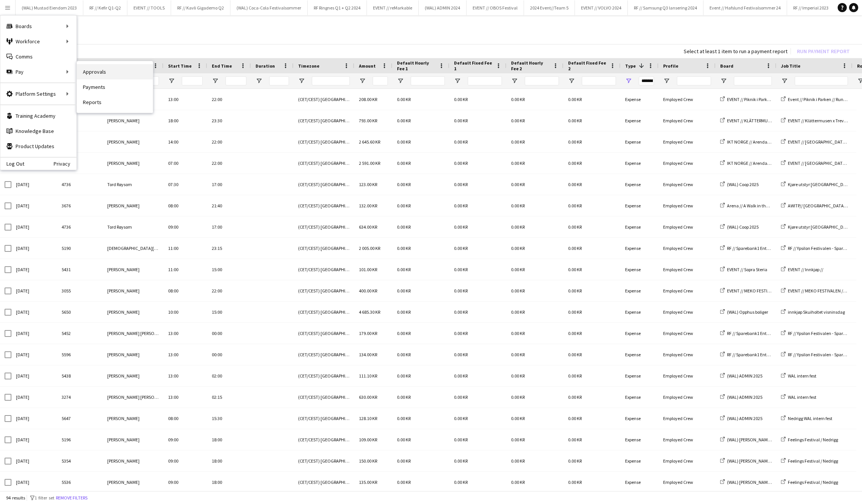  What do you see at coordinates (38, 116) in the screenshot?
I see `a: Training Academy` at bounding box center [38, 116].